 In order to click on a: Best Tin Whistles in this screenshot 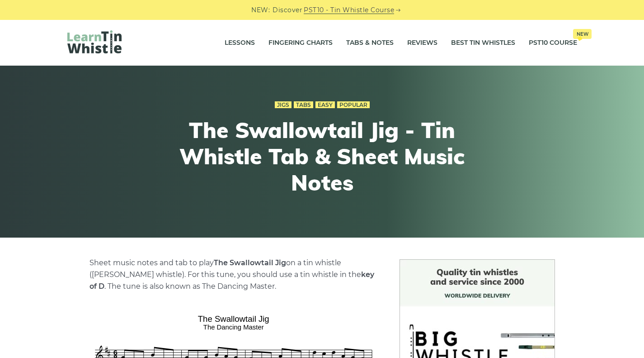, I will do `click(483, 43)`.